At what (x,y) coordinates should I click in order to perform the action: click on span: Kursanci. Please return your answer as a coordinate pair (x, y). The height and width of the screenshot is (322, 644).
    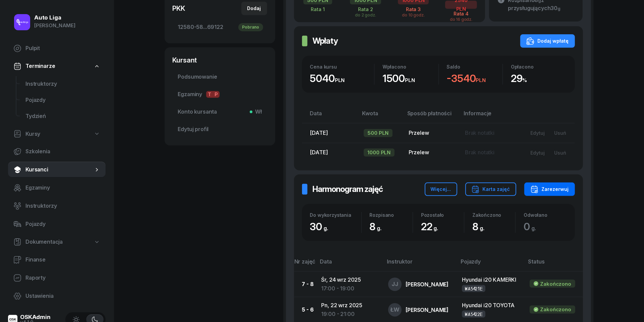
    Looking at the image, I should click on (59, 170).